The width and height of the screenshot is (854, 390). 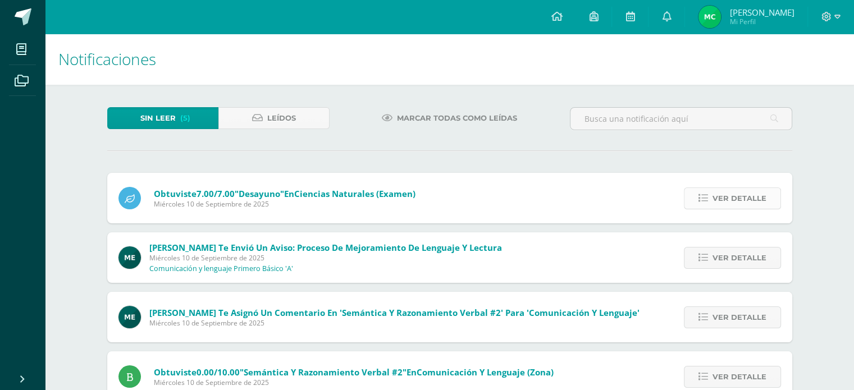 I want to click on span: Marcar todas como leídas, so click(x=457, y=118).